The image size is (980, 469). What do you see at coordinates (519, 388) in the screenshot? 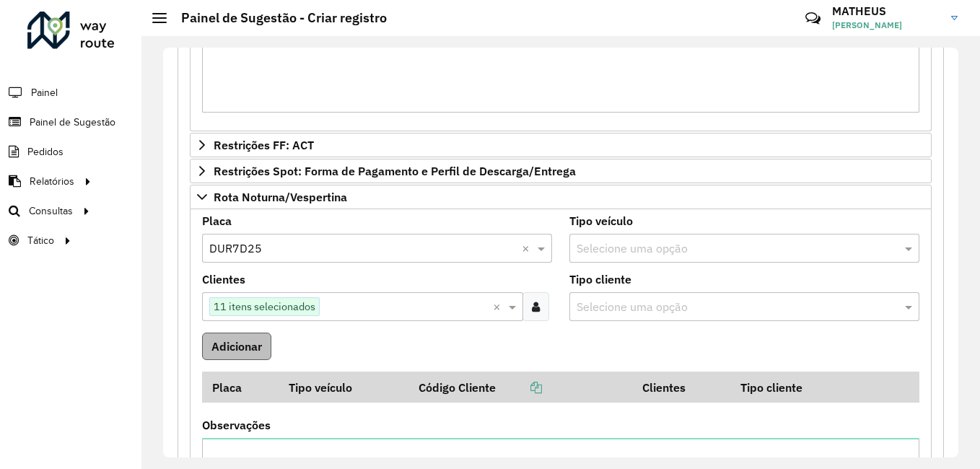
I see `a: Copiar` at bounding box center [519, 388].